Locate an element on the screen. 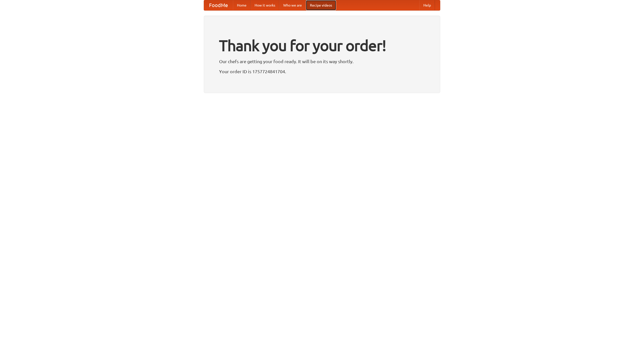 The image size is (644, 356). a: FoodMe is located at coordinates (218, 5).